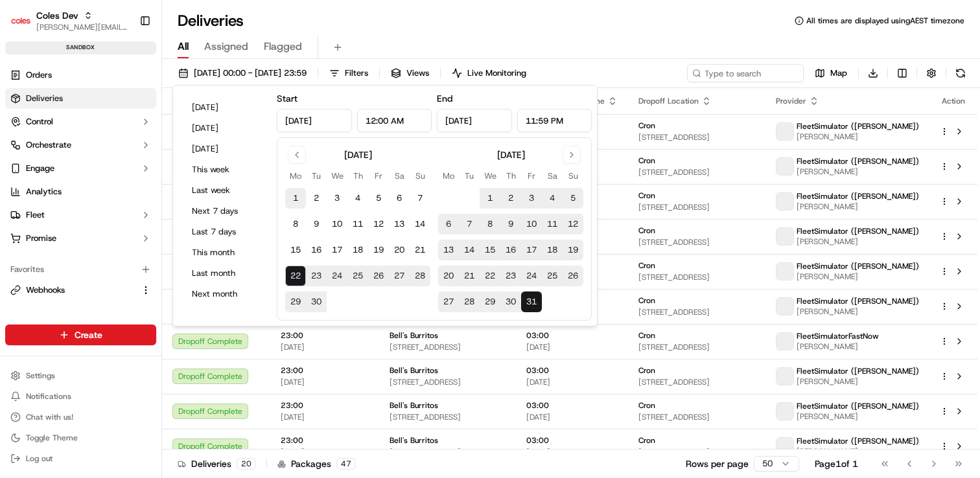 The image size is (980, 478). I want to click on button: 10, so click(337, 224).